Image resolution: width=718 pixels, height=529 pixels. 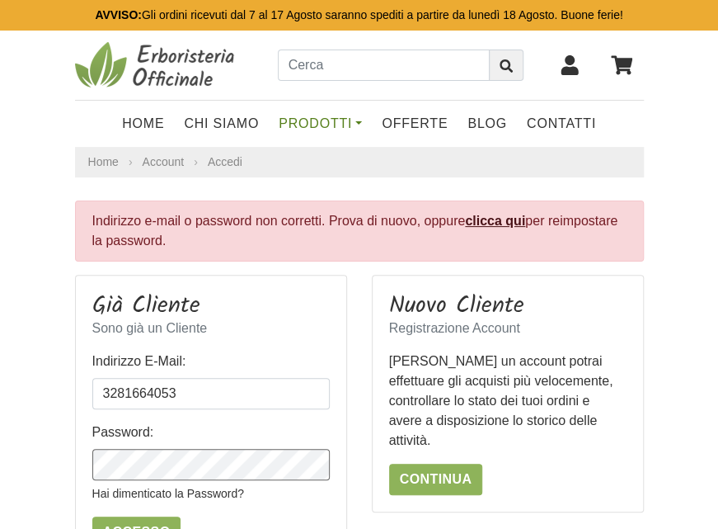 I want to click on a: Hai dimenticato la Password?, so click(x=168, y=493).